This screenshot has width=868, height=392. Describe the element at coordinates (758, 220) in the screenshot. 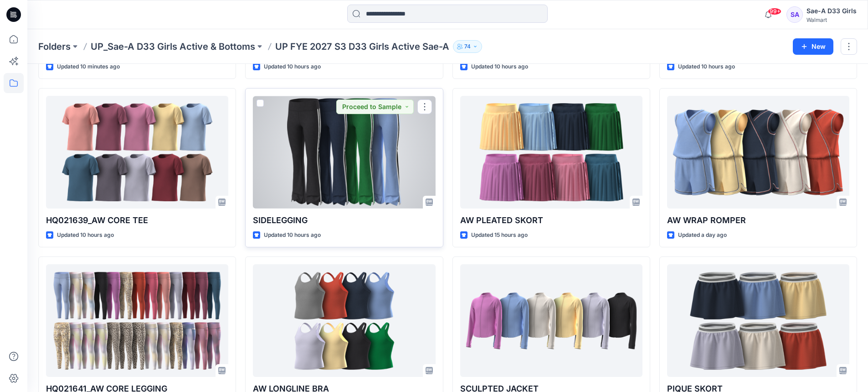

I see `p: AW WRAP ROMPER` at that location.